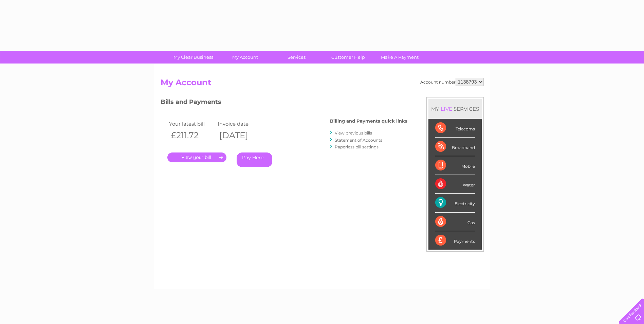 The width and height of the screenshot is (644, 324). Describe the element at coordinates (455, 128) in the screenshot. I see `div: Telecoms` at that location.